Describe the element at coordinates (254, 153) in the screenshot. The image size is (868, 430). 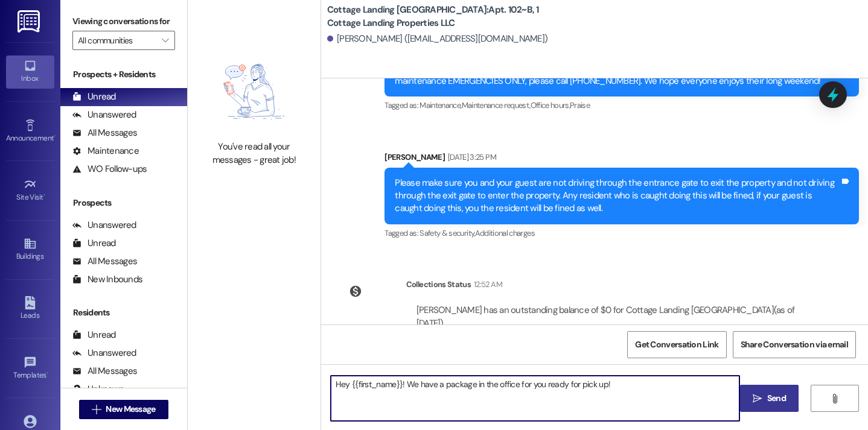
I see `div: You've read all your messages - great job!` at that location.